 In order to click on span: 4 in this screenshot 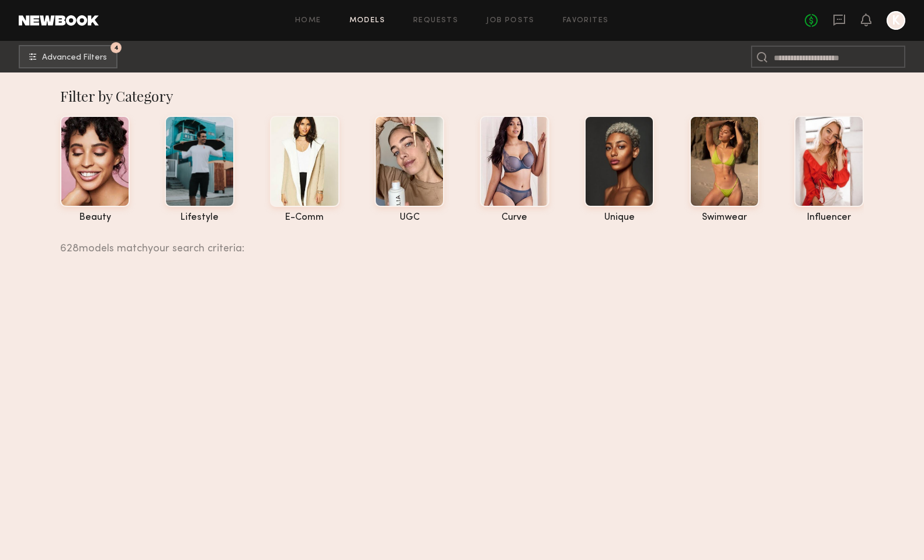, I will do `click(116, 47)`.